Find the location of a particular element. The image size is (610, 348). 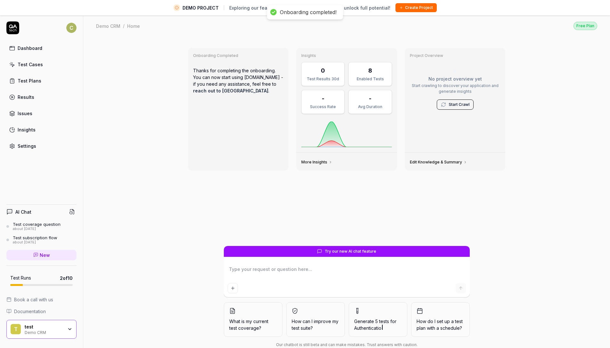

a: Settings is located at coordinates (41, 146).